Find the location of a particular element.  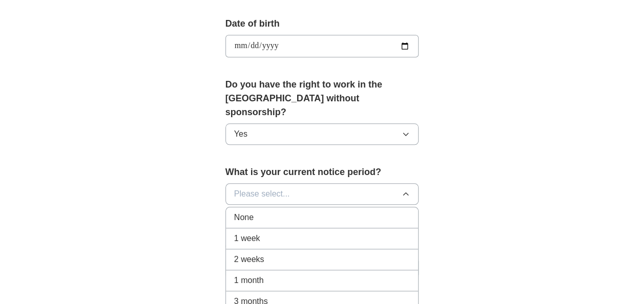

span: None is located at coordinates (244, 217).